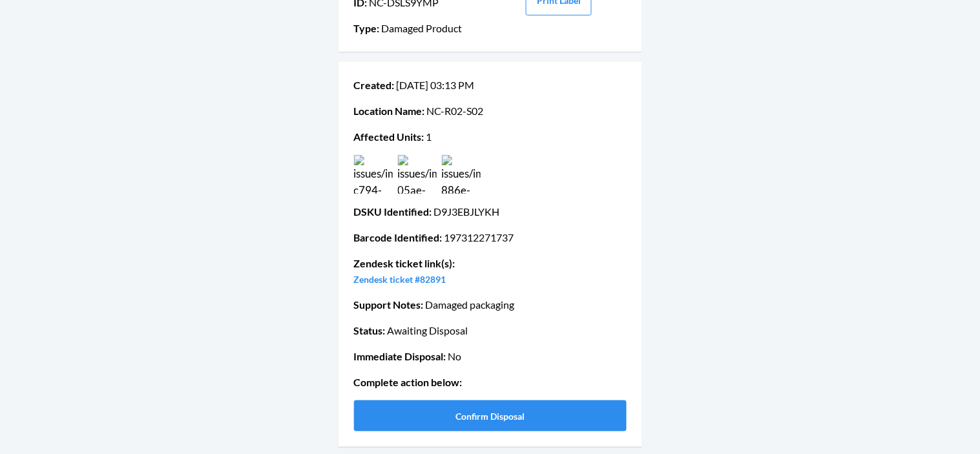  What do you see at coordinates (490, 212) in the screenshot?
I see `p: D9J3EBJLYKH` at bounding box center [490, 212].